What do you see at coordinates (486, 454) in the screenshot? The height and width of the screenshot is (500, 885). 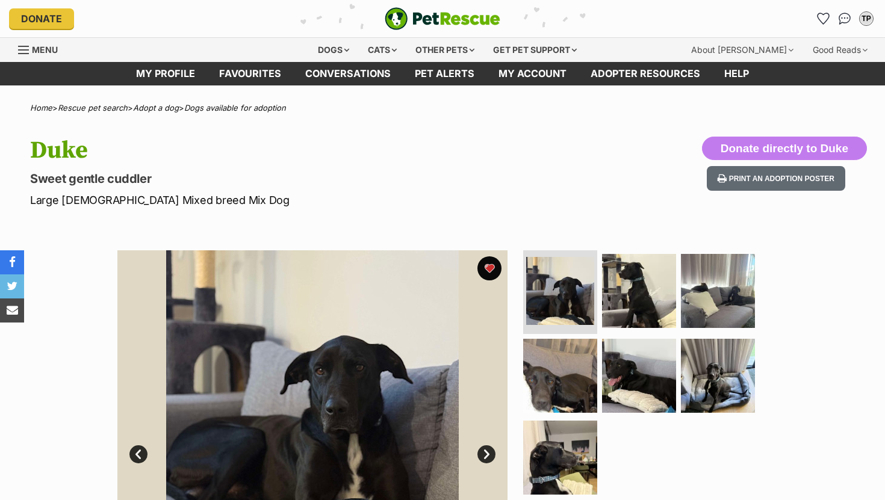 I see `a: Next` at bounding box center [486, 454].